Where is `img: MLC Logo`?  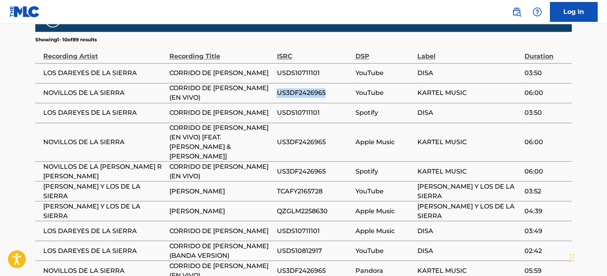
img: MLC Logo is located at coordinates (25, 12).